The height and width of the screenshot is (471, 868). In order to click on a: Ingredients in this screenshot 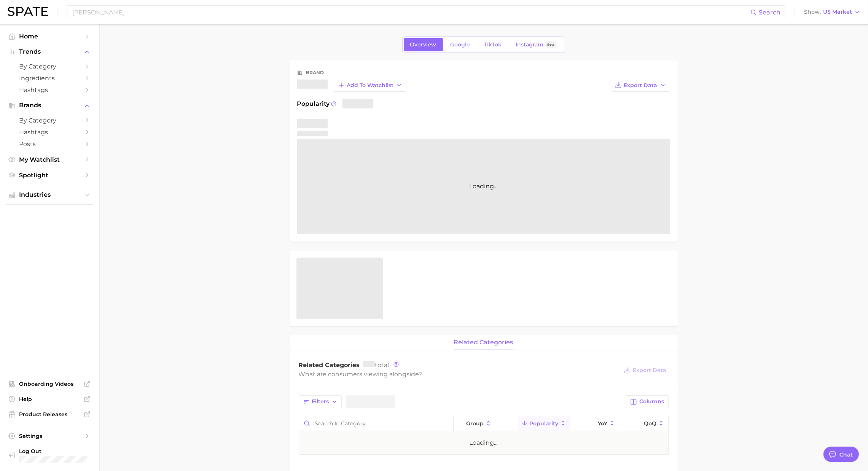, I will do `click(50, 78)`.